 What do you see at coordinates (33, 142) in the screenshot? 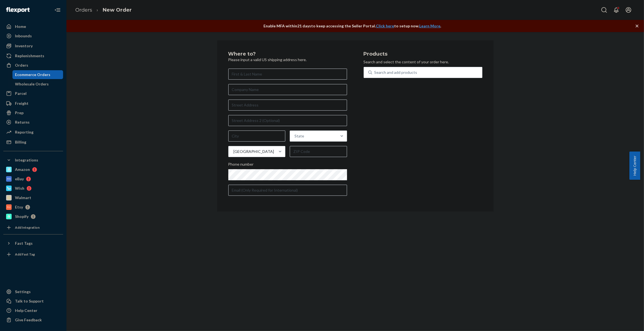
I see `a: Billing` at bounding box center [33, 142].